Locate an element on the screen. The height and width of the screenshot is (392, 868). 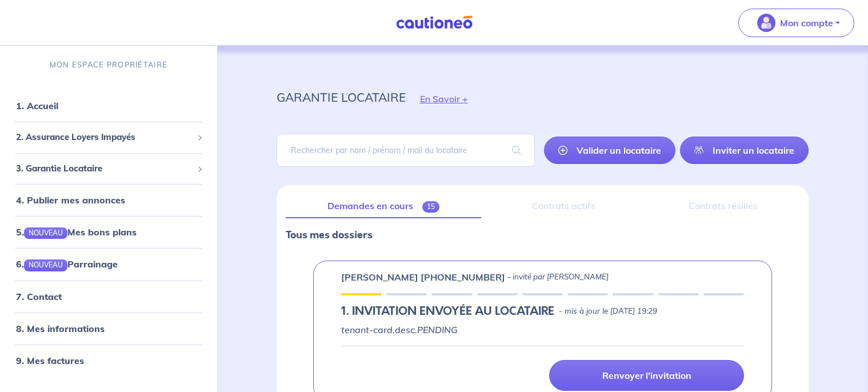
span: 3. Garantie Locataire is located at coordinates (104, 169).